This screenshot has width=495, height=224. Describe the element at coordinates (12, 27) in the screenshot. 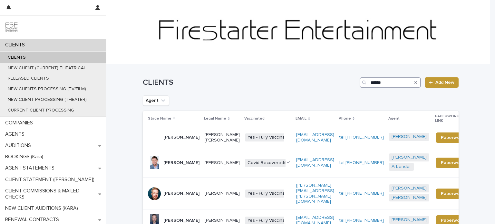

I see `img: 9JgRvJ3ETPGCJDhvPVA5` at that location.